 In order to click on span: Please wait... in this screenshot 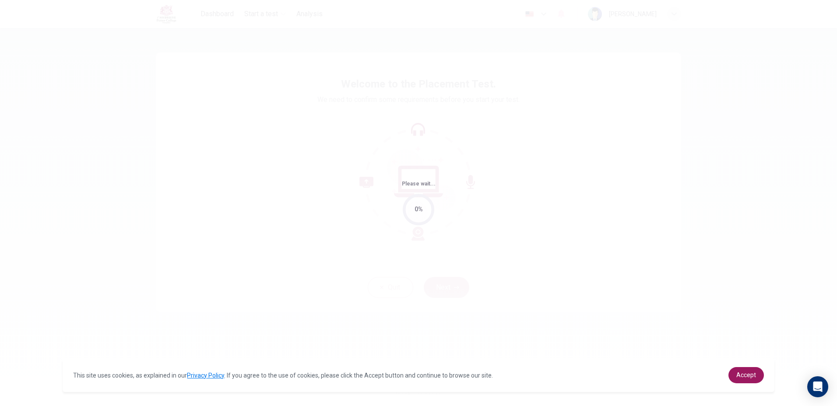, I will do `click(419, 184)`.